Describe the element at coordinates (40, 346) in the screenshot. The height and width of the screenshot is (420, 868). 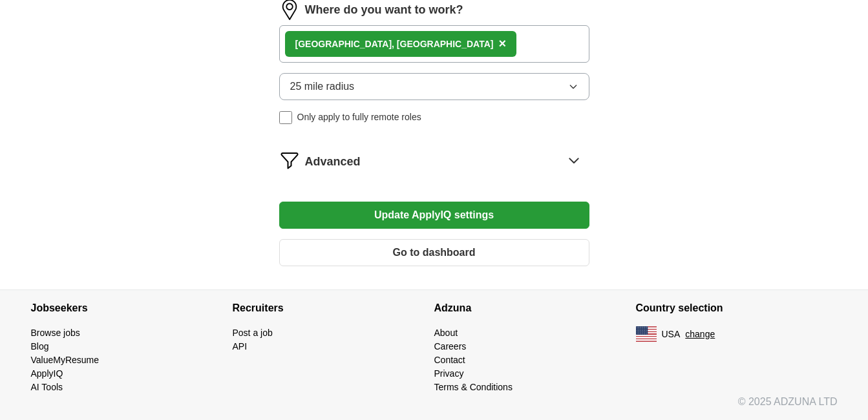
I see `a: Blog` at that location.